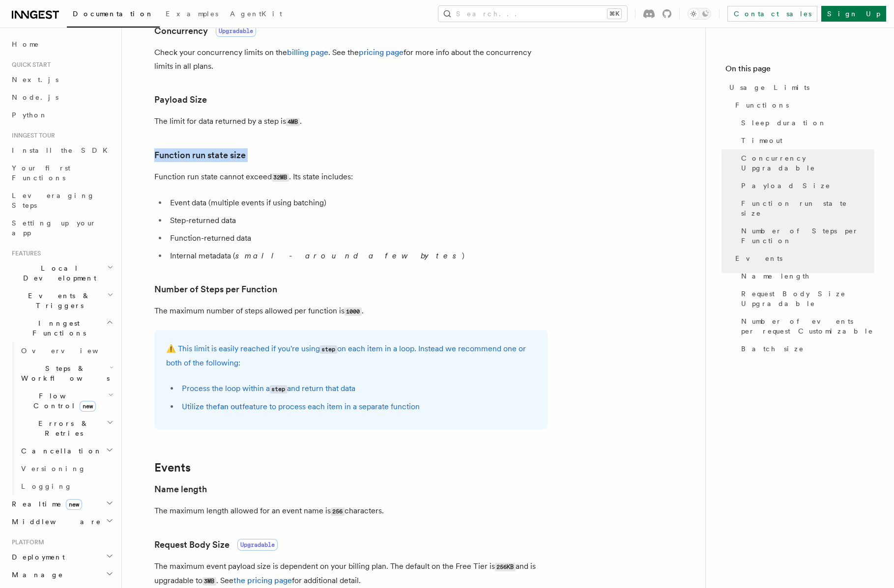 Image resolution: width=894 pixels, height=588 pixels. I want to click on span: Steps & Workflows, so click(63, 373).